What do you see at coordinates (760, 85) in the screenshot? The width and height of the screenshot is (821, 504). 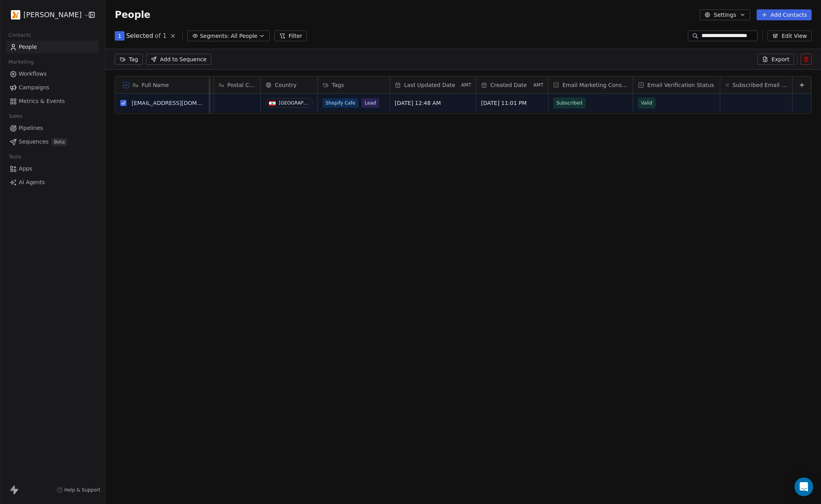 I see `span: Subscribed Email Categories` at bounding box center [760, 85].